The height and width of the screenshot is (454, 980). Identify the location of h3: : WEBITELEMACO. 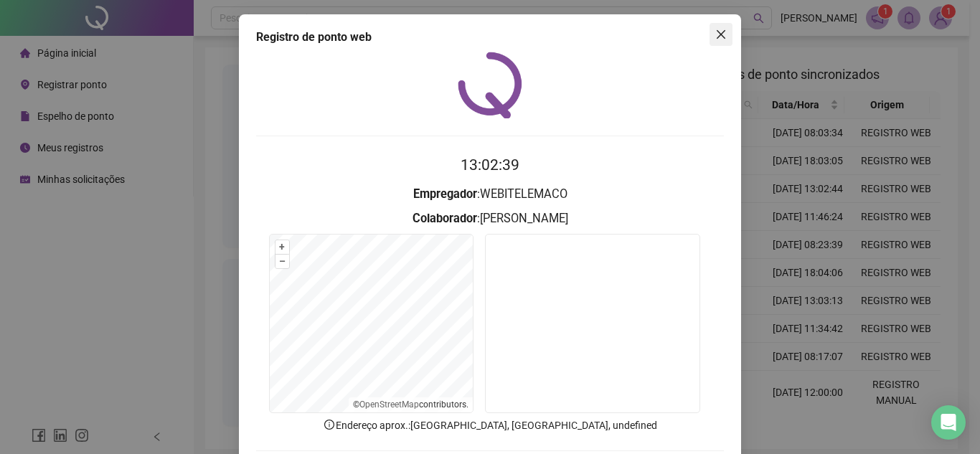
(490, 195).